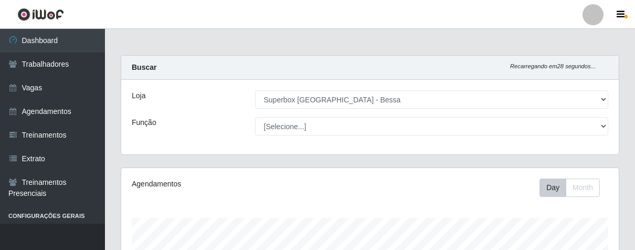 Image resolution: width=635 pixels, height=250 pixels. Describe the element at coordinates (144, 67) in the screenshot. I see `strong: Buscar` at that location.